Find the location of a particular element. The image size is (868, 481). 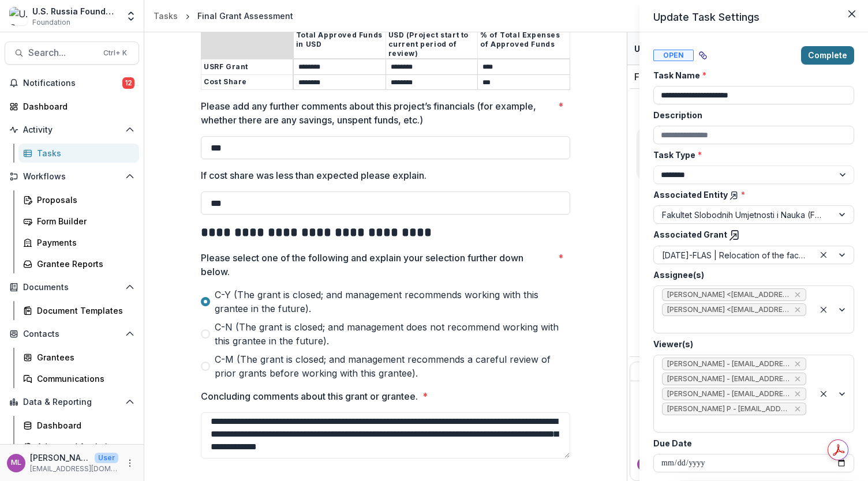

button: View dependent tasks is located at coordinates (703, 56).